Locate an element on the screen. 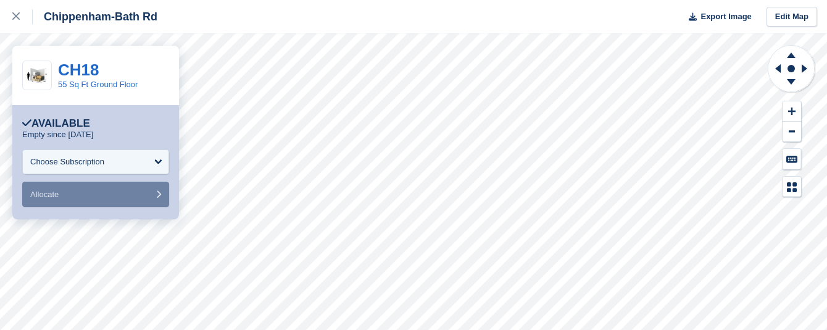 This screenshot has width=827, height=330. button: Map Legend is located at coordinates (792, 186).